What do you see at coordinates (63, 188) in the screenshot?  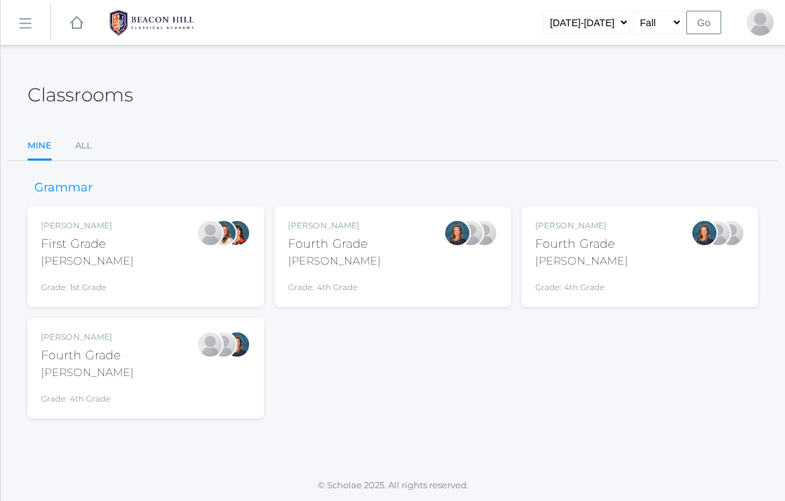 I see `h3: Grammar` at bounding box center [63, 188].